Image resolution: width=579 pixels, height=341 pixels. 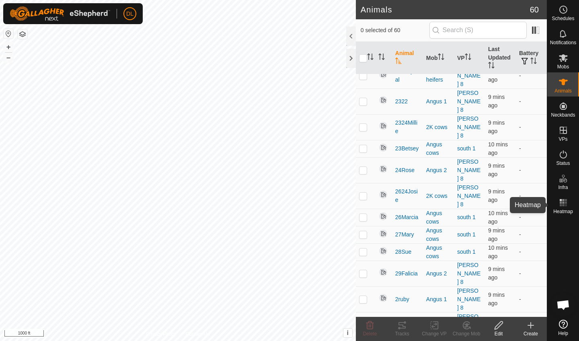 What do you see at coordinates (438, 101) in the screenshot?
I see `div: Angus 1` at bounding box center [438, 101].